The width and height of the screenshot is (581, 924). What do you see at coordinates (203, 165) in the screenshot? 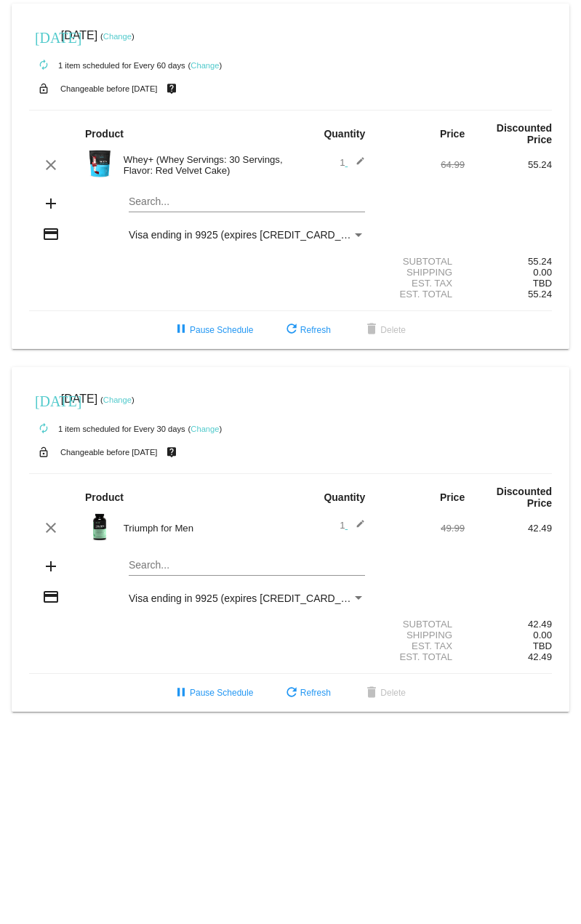
I see `div: Whey+ (Whey Servings: 30 Servings, Flavor: Red Velvet Cake)` at bounding box center [203, 165].